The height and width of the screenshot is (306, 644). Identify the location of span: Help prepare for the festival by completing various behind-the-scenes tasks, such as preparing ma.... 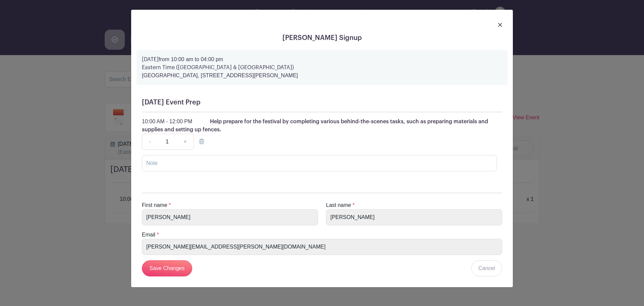
(315, 126).